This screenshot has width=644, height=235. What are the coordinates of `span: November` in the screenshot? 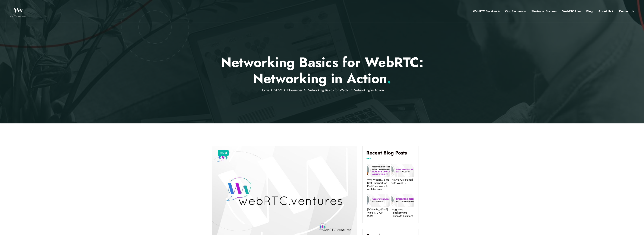 It's located at (295, 90).